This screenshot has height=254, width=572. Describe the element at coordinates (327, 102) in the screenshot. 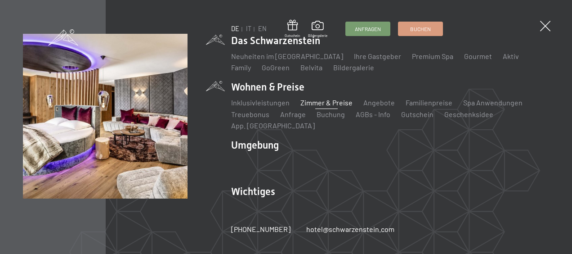

I see `a: Zimmer & Preise` at that location.